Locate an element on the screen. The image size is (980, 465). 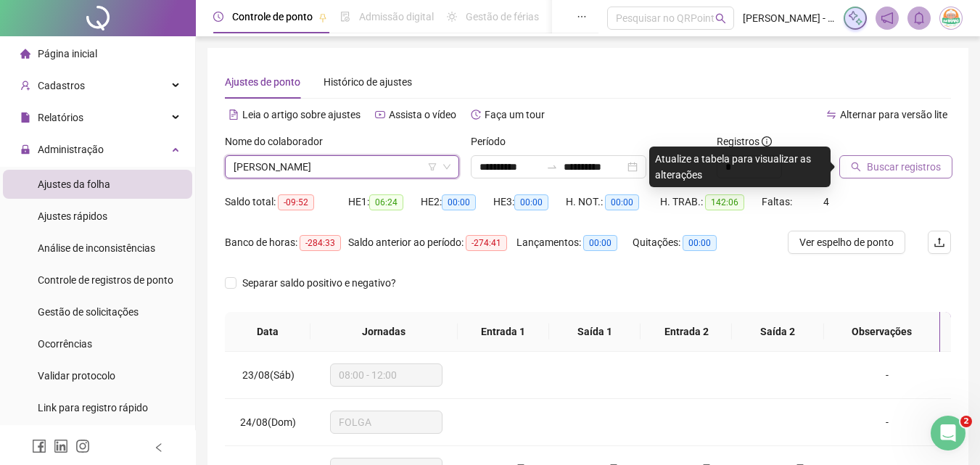
span: Administração is located at coordinates (71, 149).